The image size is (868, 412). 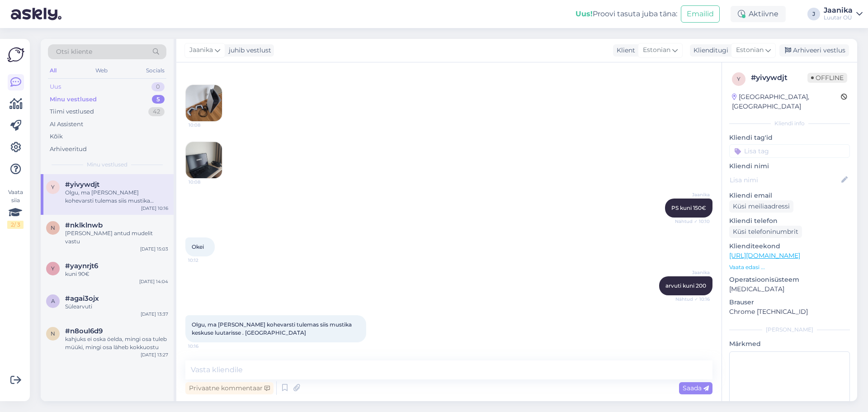 What do you see at coordinates (839, 11) in the screenshot?
I see `div: Jaanika` at bounding box center [839, 11].